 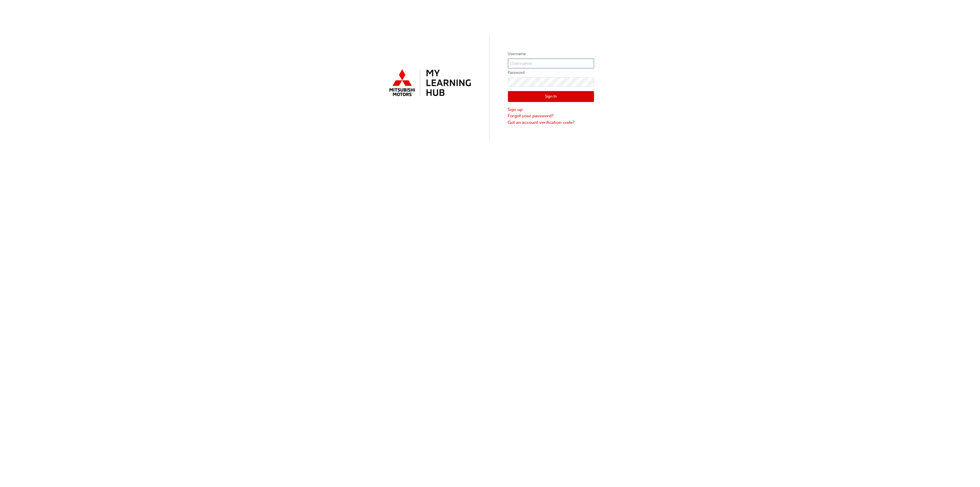 I want to click on button: Sign In, so click(x=551, y=97).